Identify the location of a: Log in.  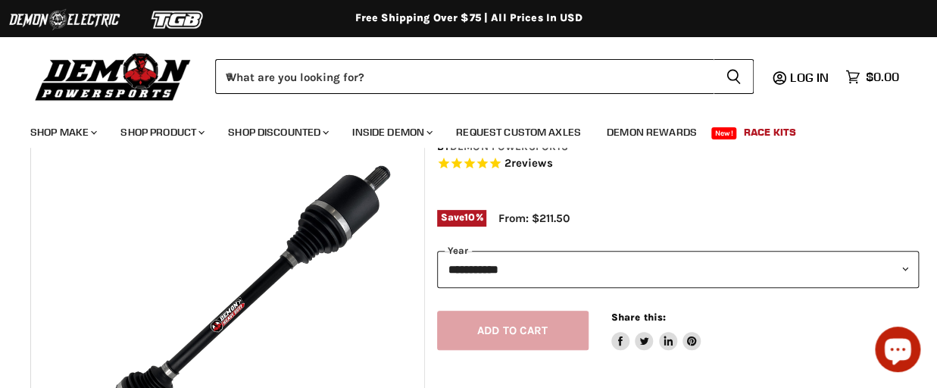
(811, 77).